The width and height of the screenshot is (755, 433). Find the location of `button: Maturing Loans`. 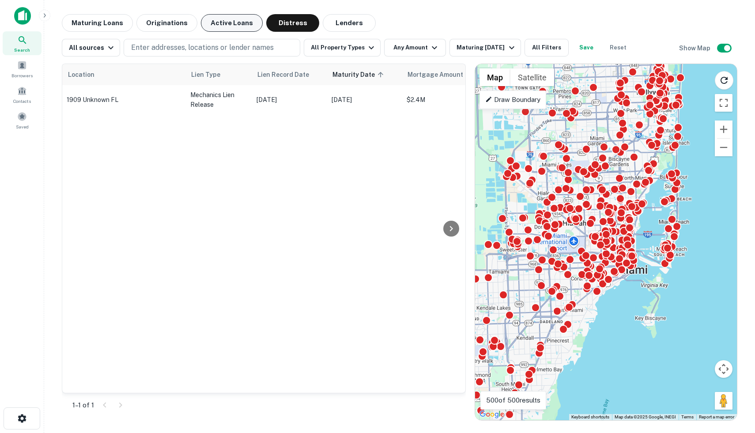

button: Maturing Loans is located at coordinates (97, 23).